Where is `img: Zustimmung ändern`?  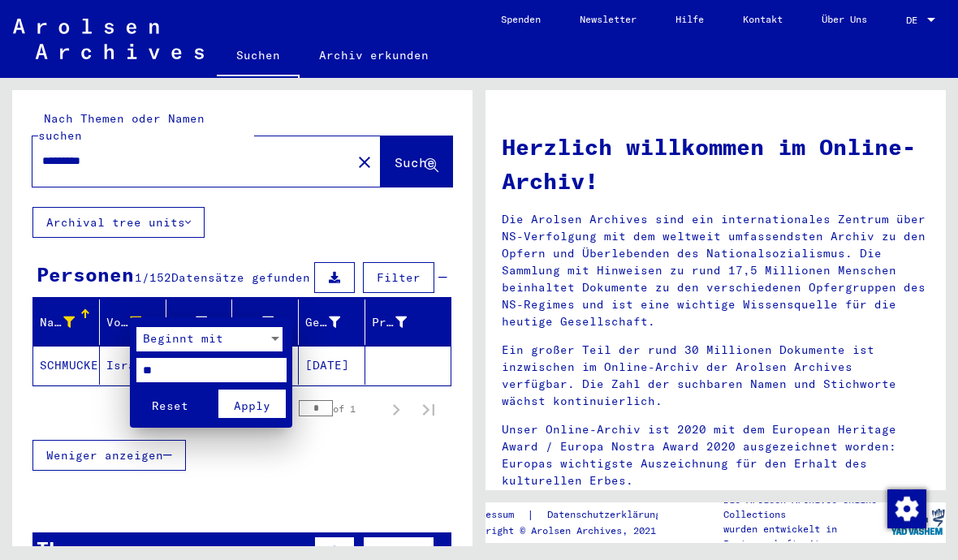 img: Zustimmung ändern is located at coordinates (907, 509).